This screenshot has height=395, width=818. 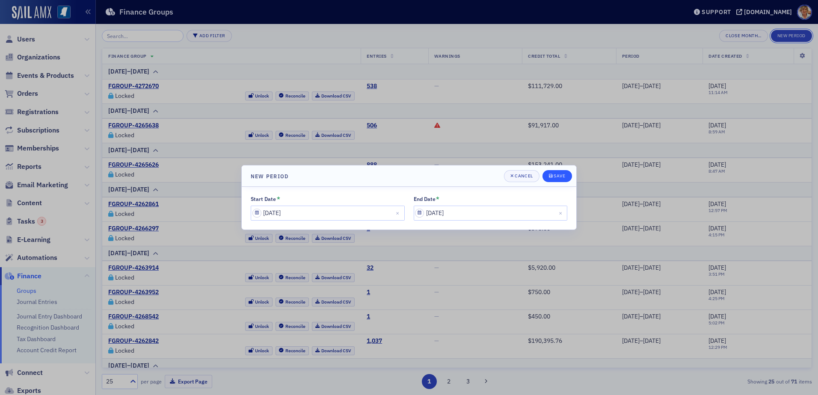 I want to click on div: Start Date, so click(x=263, y=199).